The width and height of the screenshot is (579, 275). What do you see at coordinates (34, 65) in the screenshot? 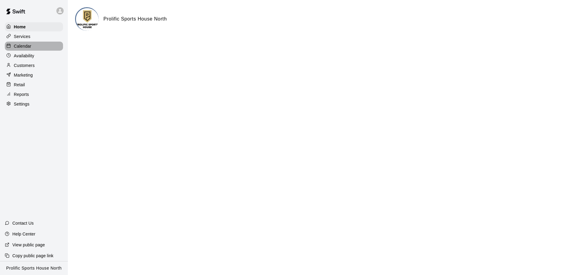
I see `div: Customers` at bounding box center [34, 65].